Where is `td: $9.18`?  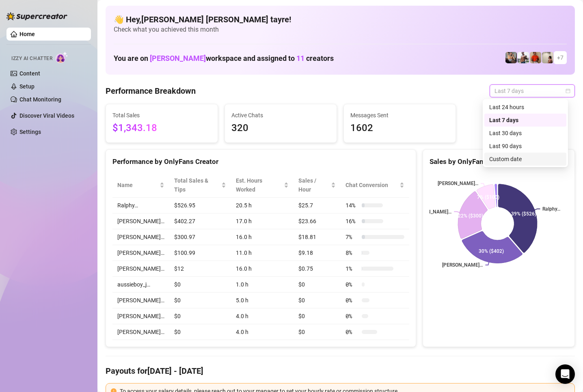 td: $9.18 is located at coordinates (317, 253).